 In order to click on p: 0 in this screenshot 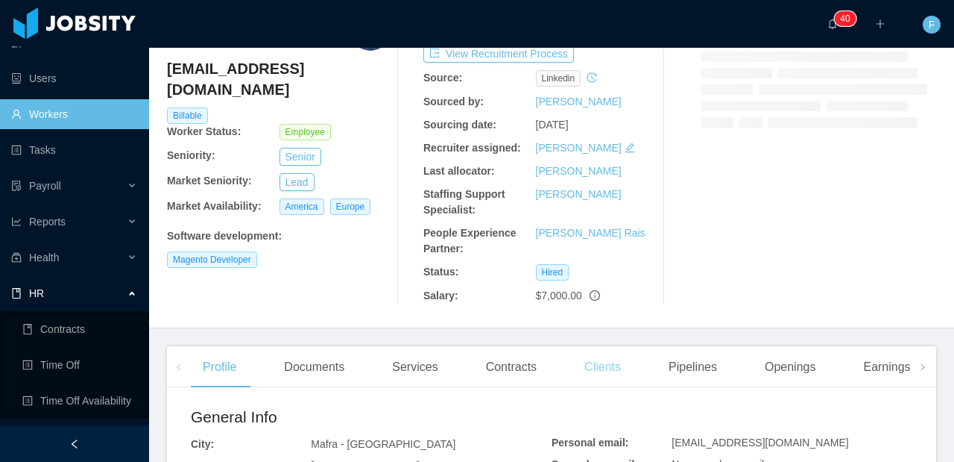, I will do `click(848, 19)`.